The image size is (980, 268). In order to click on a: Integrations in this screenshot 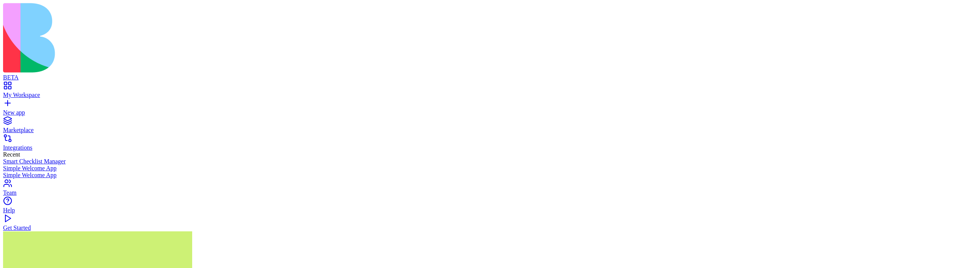, I will do `click(490, 145)`.